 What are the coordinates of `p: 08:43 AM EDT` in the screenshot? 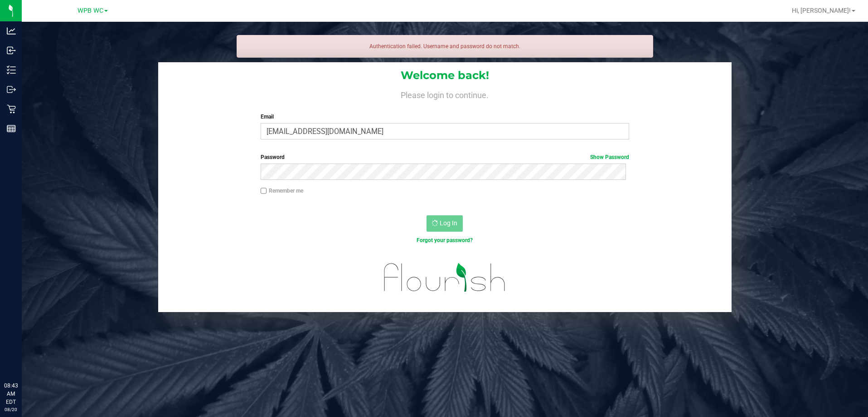 It's located at (11, 393).